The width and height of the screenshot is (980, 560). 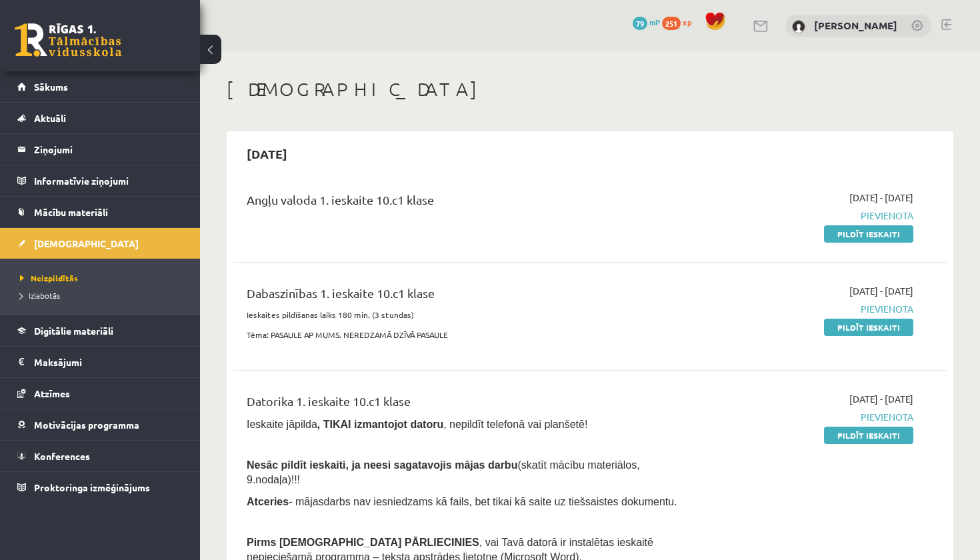 What do you see at coordinates (100, 149) in the screenshot?
I see `a: Ziņojumi` at bounding box center [100, 149].